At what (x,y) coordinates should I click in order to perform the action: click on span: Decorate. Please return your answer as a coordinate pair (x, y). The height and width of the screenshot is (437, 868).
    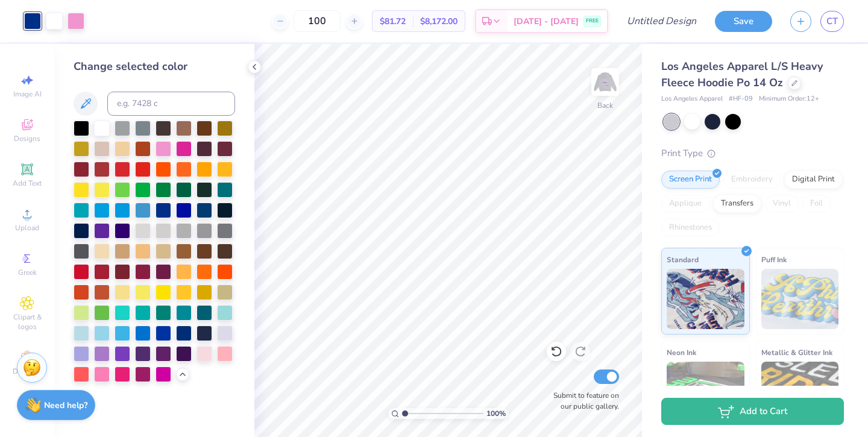
    Looking at the image, I should click on (27, 371).